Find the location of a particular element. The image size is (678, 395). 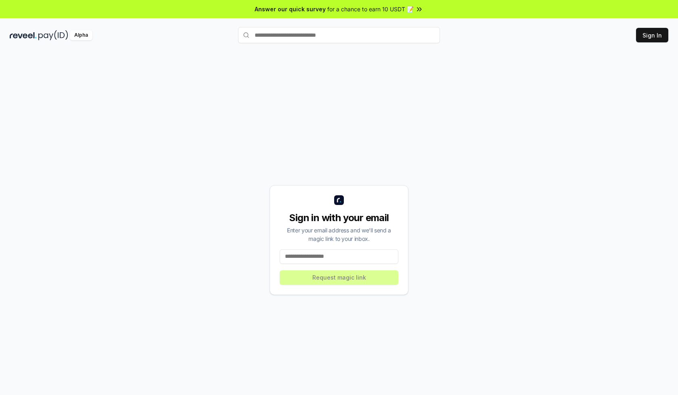

img: pay_id is located at coordinates (53, 35).